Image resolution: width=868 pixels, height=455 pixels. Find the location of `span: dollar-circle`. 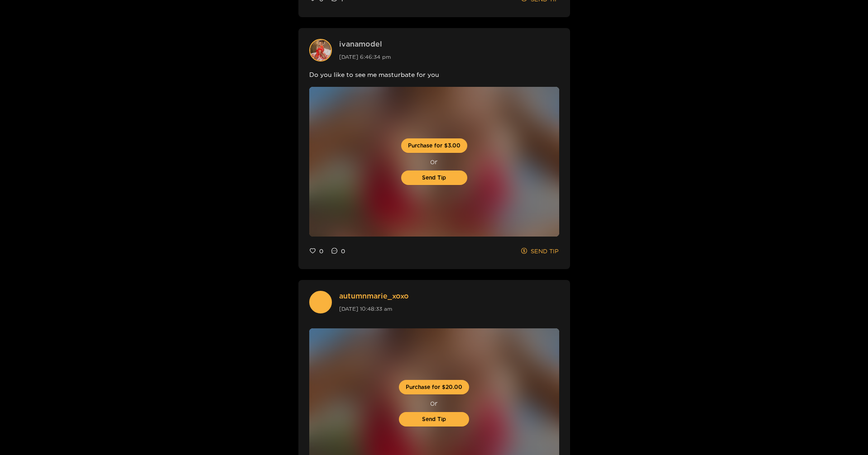

span: dollar-circle is located at coordinates (524, 251).